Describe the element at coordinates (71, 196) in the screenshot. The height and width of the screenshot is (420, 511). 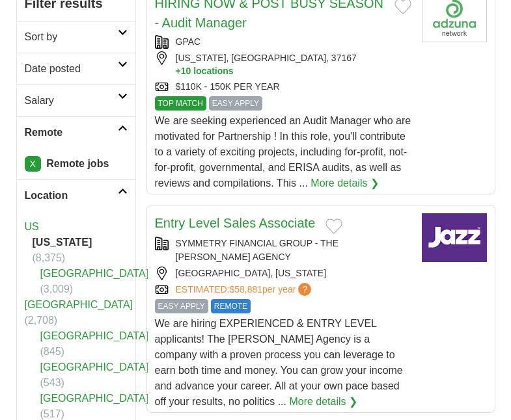
I see `h2: Location` at that location.